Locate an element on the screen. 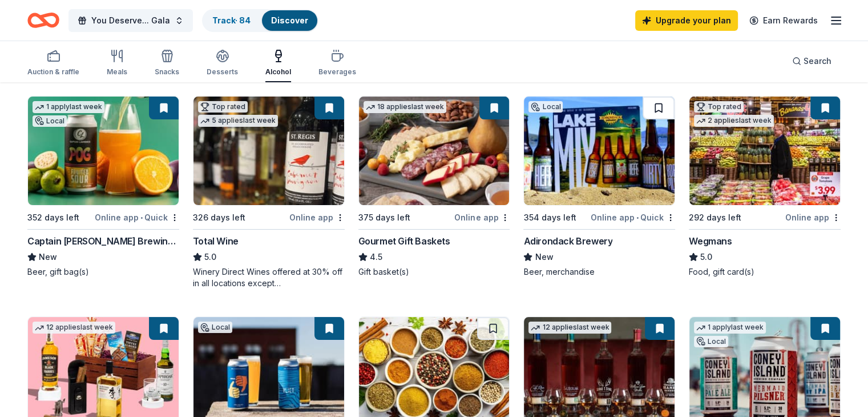 The height and width of the screenshot is (417, 868). div: Beer, gift bag(s) is located at coordinates (103, 272).